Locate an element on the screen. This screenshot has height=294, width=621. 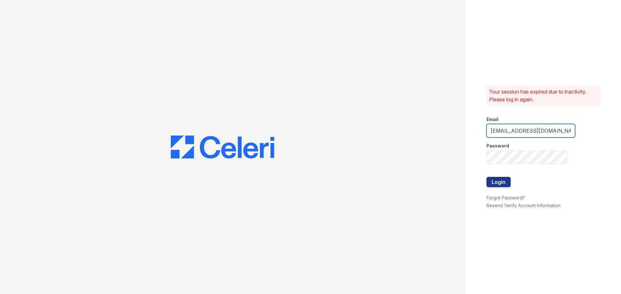
label: Email is located at coordinates (492, 120).